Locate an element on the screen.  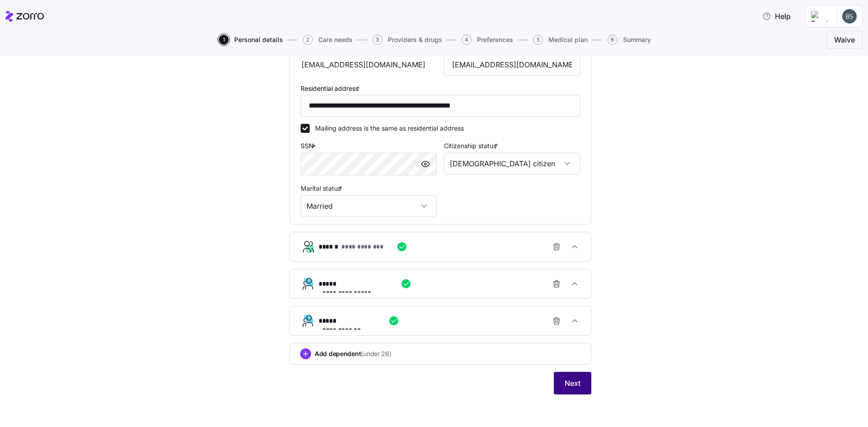
button: 5Medical plan is located at coordinates (560, 40).